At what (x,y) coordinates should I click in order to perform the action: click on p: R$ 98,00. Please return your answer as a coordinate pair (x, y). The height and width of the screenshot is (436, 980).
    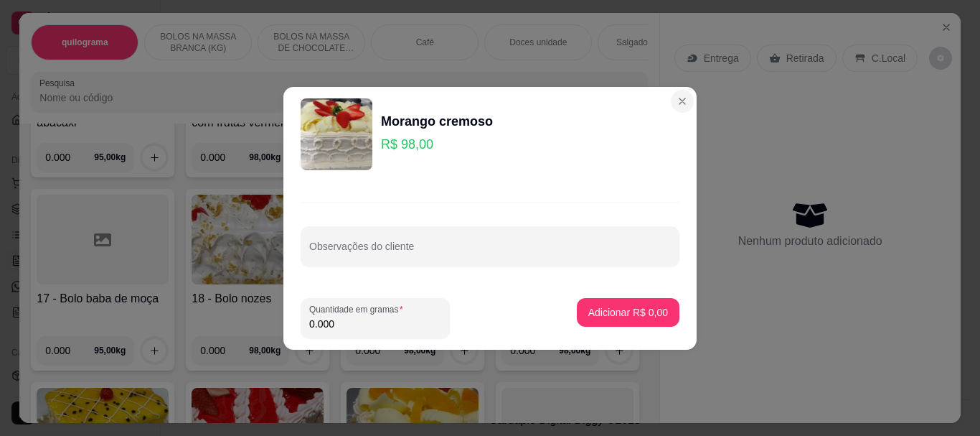
    Looking at the image, I should click on (437, 144).